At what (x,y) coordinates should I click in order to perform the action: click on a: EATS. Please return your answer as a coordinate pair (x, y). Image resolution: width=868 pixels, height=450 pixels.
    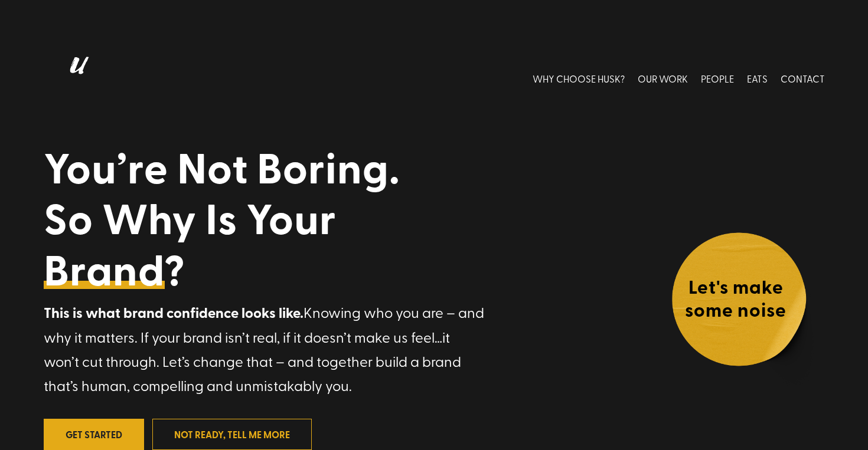
    Looking at the image, I should click on (757, 78).